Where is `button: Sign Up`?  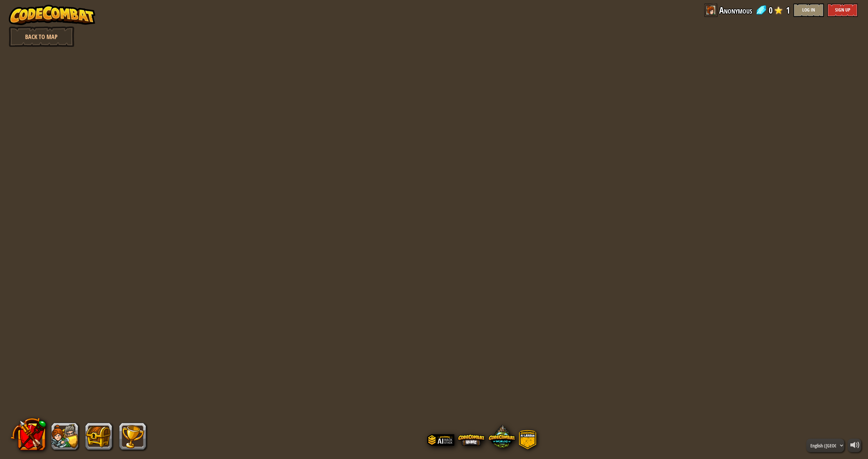
button: Sign Up is located at coordinates (842, 10).